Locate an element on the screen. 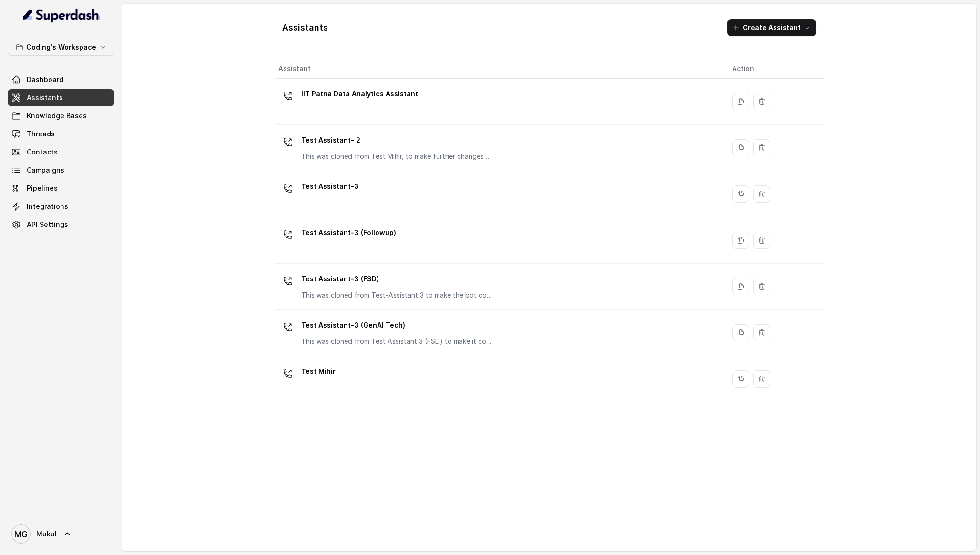 Image resolution: width=980 pixels, height=555 pixels. a: Threads is located at coordinates (61, 134).